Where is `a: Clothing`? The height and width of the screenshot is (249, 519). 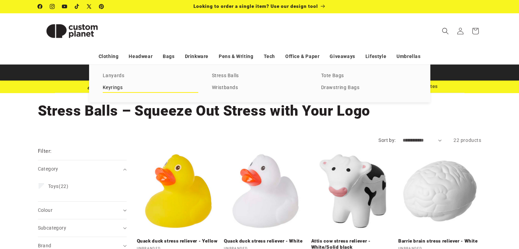
a: Clothing is located at coordinates (109, 56).